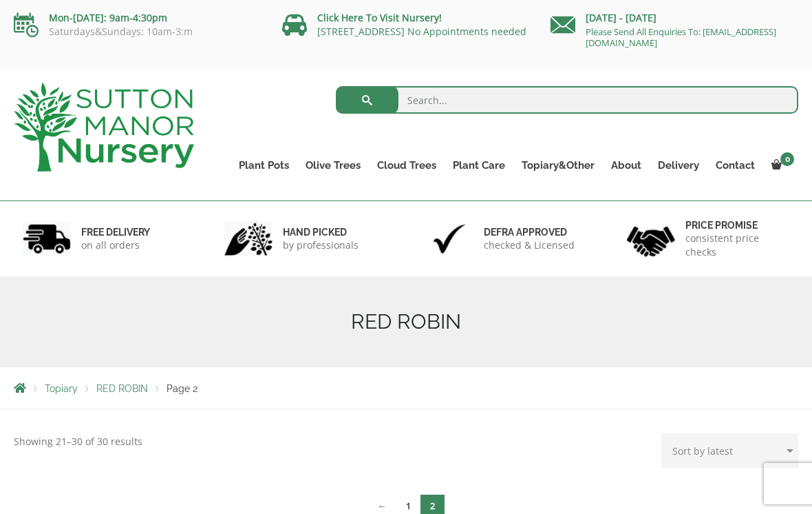 Image resolution: width=812 pixels, height=514 pixels. I want to click on p: on all orders, so click(115, 246).